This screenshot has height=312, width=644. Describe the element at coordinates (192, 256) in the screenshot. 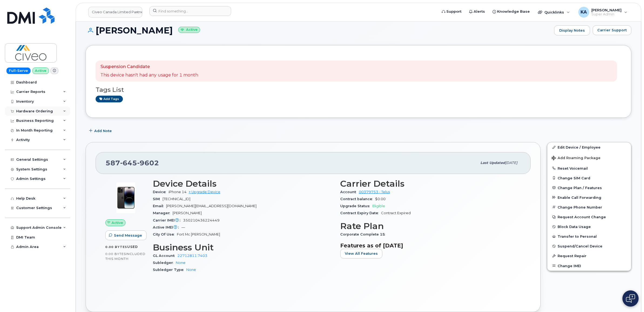

I see `a: 22712811.7403` at that location.